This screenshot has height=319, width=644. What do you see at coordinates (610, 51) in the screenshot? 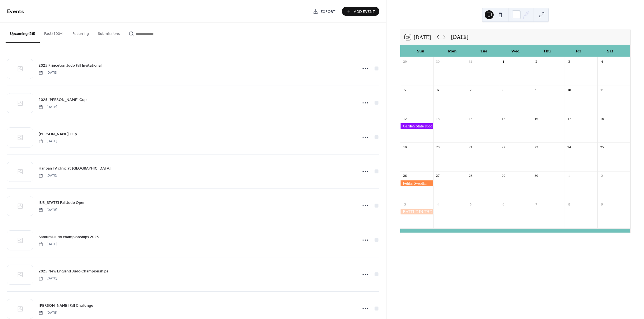
I see `div: Sat` at bounding box center [610, 51].